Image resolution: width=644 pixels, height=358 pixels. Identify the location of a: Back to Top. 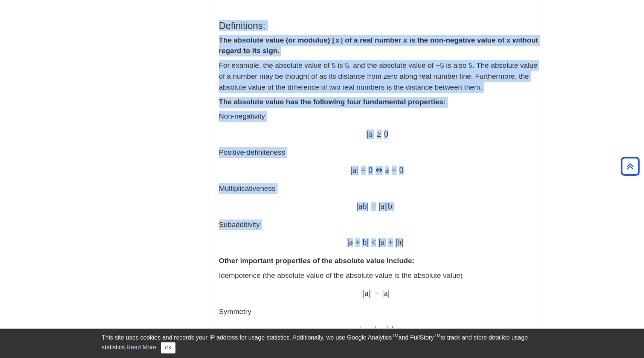
(630, 166).